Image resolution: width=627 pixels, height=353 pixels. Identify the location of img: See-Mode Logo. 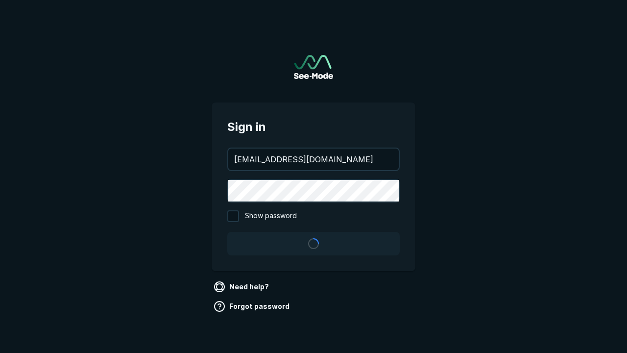
(314, 67).